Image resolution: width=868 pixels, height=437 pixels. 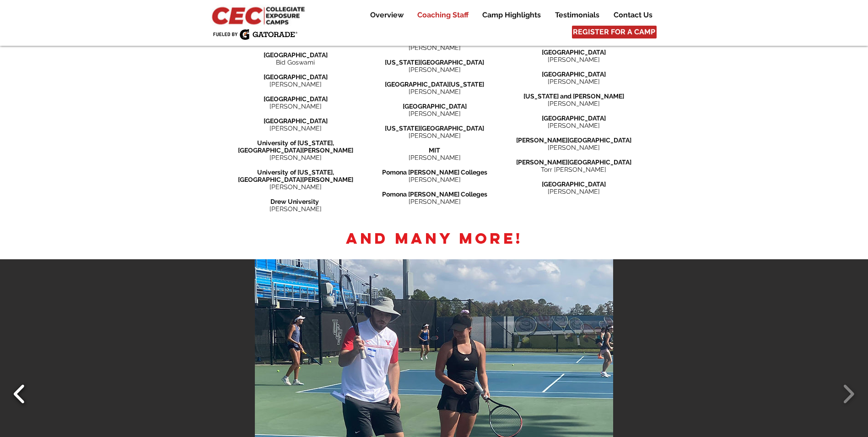 What do you see at coordinates (295, 202) in the screenshot?
I see `span: Drew University` at bounding box center [295, 202].